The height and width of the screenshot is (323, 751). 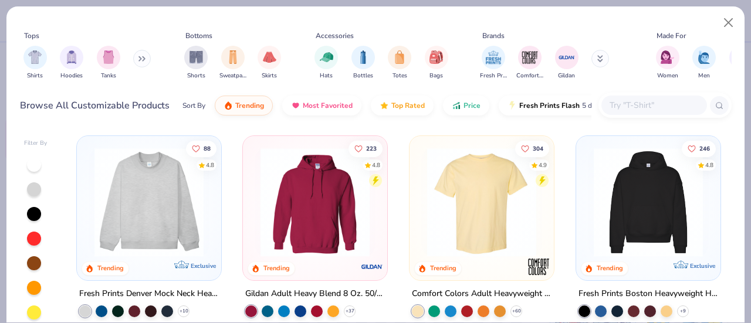 I want to click on div: Made For, so click(x=671, y=36).